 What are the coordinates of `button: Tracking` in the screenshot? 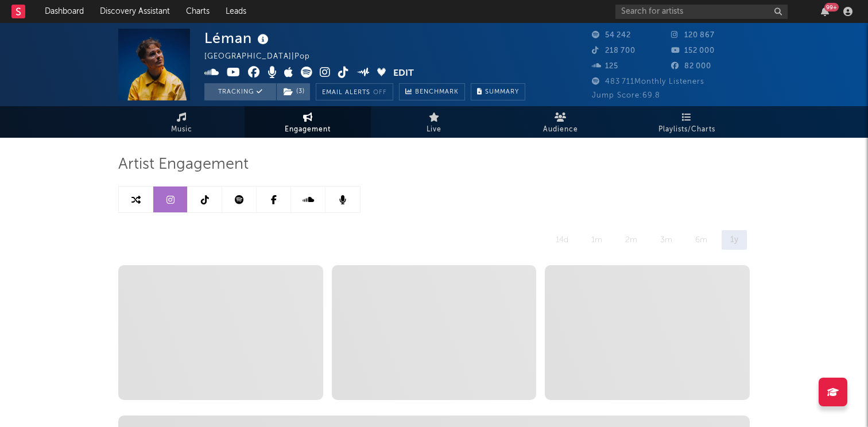 It's located at (240, 92).